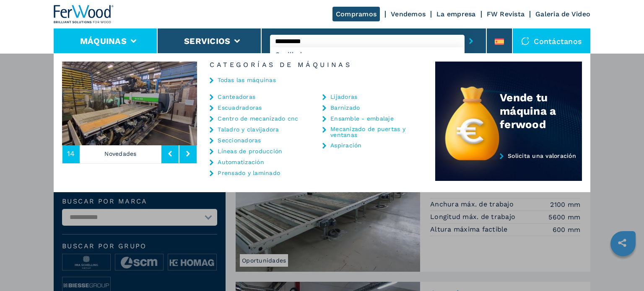 The height and width of the screenshot is (291, 644). What do you see at coordinates (456, 14) in the screenshot?
I see `a: La empresa` at bounding box center [456, 14].